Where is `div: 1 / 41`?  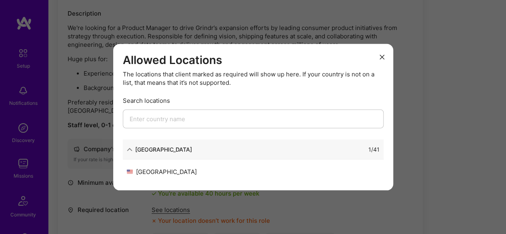
div: 1 / 41 is located at coordinates (374, 149).